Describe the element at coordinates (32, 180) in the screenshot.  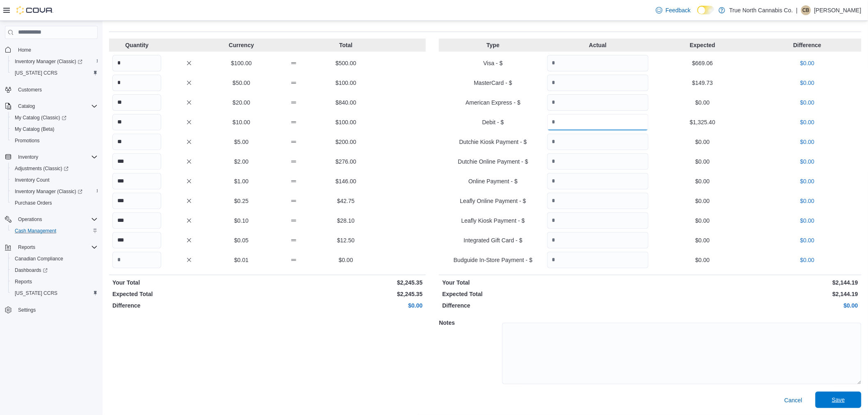
I see `a: Inventory Count` at that location.